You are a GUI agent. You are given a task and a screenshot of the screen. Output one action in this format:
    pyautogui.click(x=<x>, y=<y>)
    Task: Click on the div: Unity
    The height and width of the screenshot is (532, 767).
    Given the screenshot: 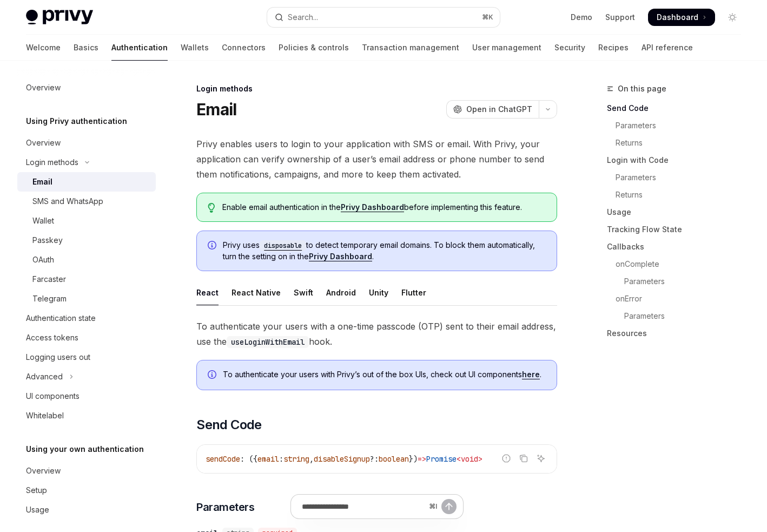 What is the action you would take?
    pyautogui.click(x=379, y=292)
    